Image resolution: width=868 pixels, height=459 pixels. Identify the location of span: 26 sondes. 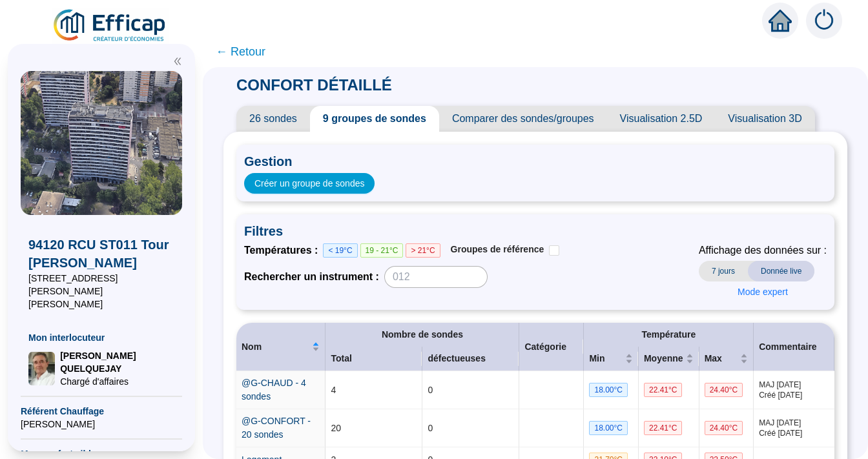
(273, 119).